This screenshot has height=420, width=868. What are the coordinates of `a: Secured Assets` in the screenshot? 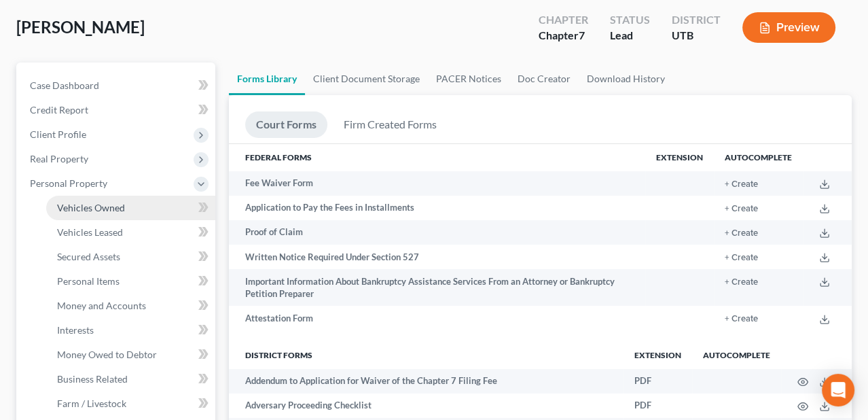 It's located at (130, 257).